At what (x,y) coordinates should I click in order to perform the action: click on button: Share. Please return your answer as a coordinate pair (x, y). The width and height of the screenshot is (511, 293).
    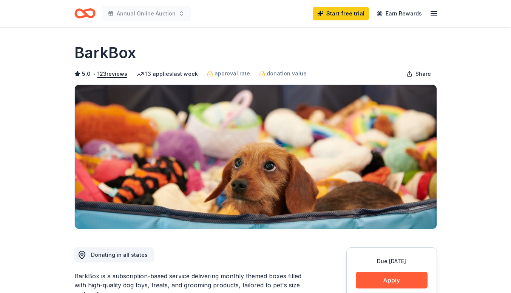
    Looking at the image, I should click on (418, 74).